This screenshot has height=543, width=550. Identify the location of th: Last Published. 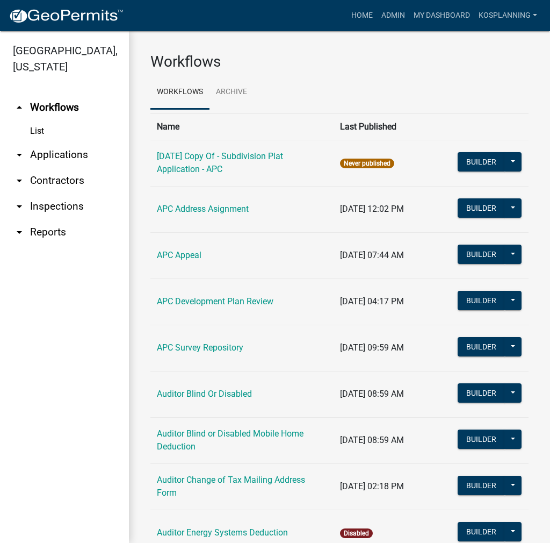
(392, 126).